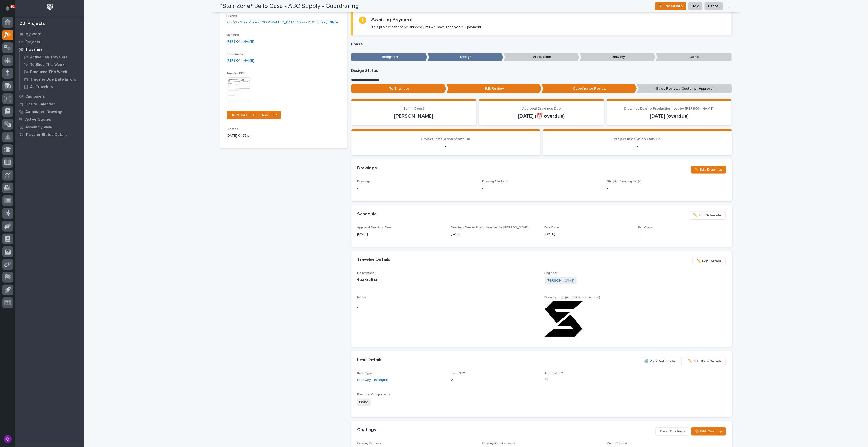 The image size is (868, 447). Describe the element at coordinates (364, 181) in the screenshot. I see `span: Drawings` at that location.